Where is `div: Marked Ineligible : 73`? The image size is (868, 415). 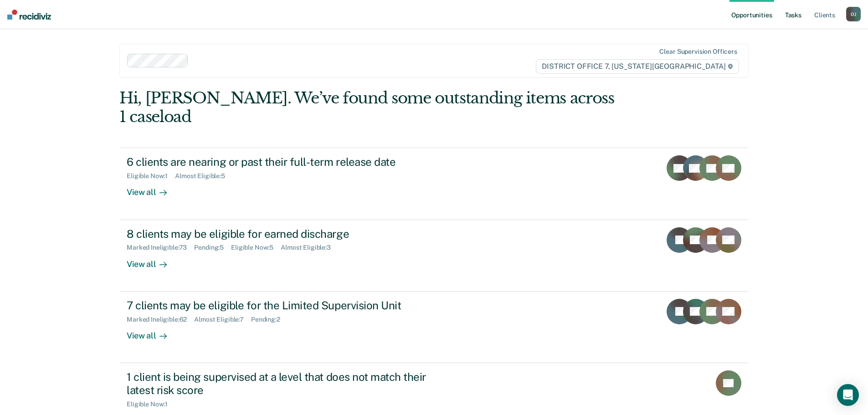 div: Marked Ineligible : 73 is located at coordinates (161, 248).